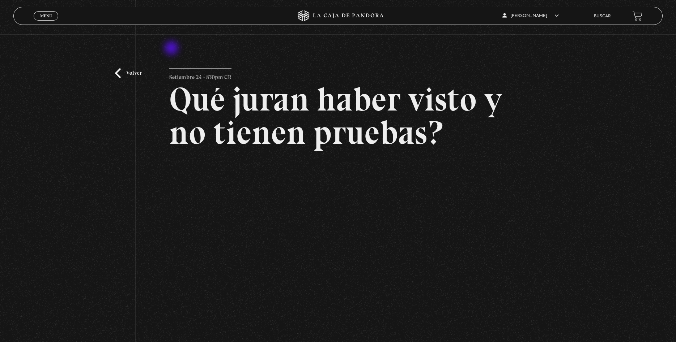  Describe the element at coordinates (200, 76) in the screenshot. I see `p: Setiembre 24 - 830pm CR` at that location.